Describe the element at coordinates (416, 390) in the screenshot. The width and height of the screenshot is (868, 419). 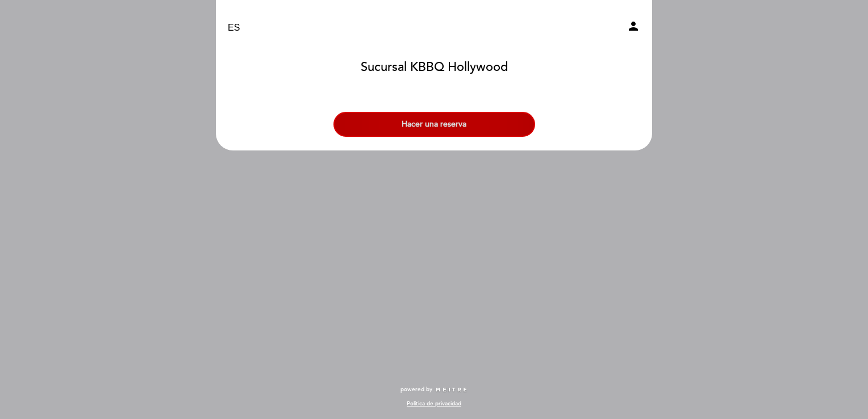
I see `span: powered by` at that location.